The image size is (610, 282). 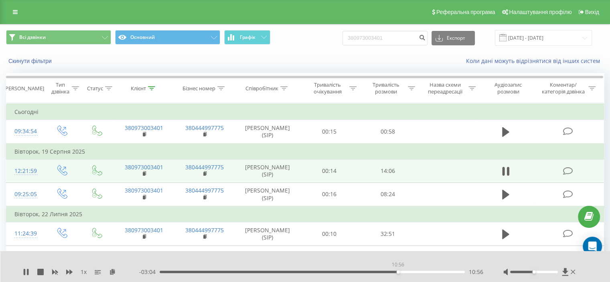 What do you see at coordinates (445, 88) in the screenshot?
I see `div: Назва схеми переадресації` at bounding box center [445, 88].